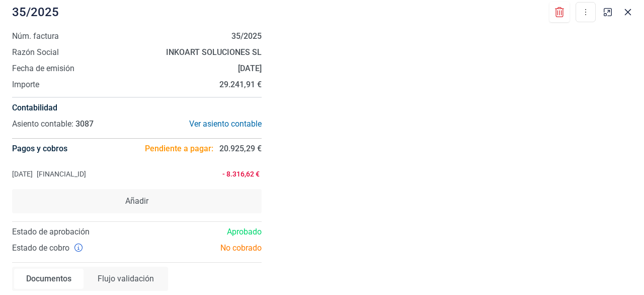 This screenshot has height=295, width=644. I want to click on div: Documentos, so click(49, 279).